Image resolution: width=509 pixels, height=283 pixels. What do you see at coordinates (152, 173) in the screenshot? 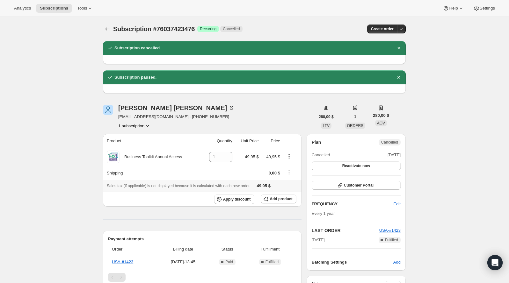
I see `th: Shipping` at bounding box center [152, 173].